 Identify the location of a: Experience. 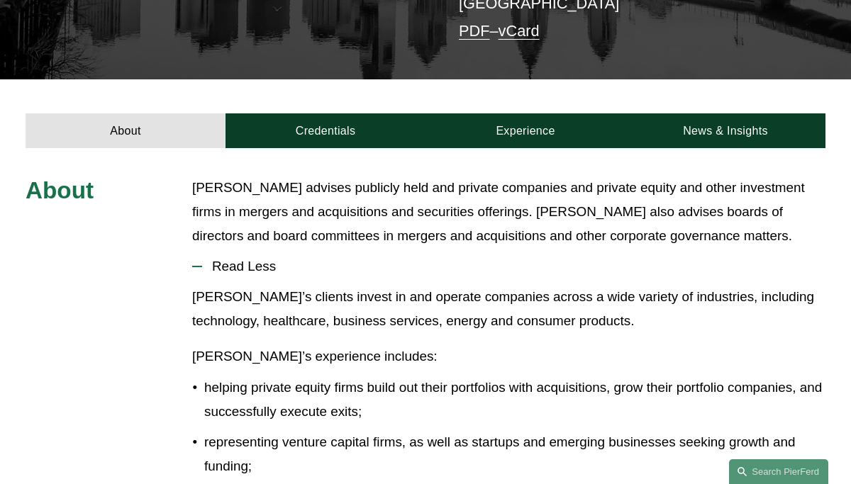
(525, 130).